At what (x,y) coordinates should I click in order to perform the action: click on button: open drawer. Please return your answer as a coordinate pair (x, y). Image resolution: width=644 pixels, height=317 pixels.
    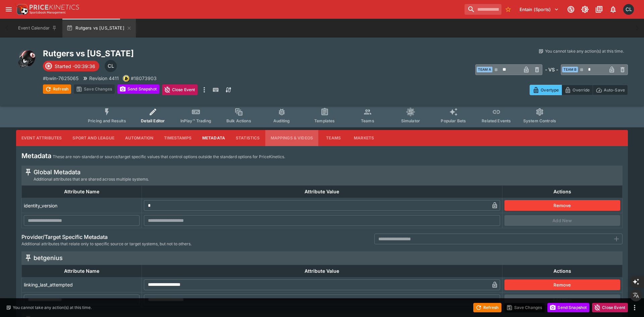
    Looking at the image, I should click on (8, 9).